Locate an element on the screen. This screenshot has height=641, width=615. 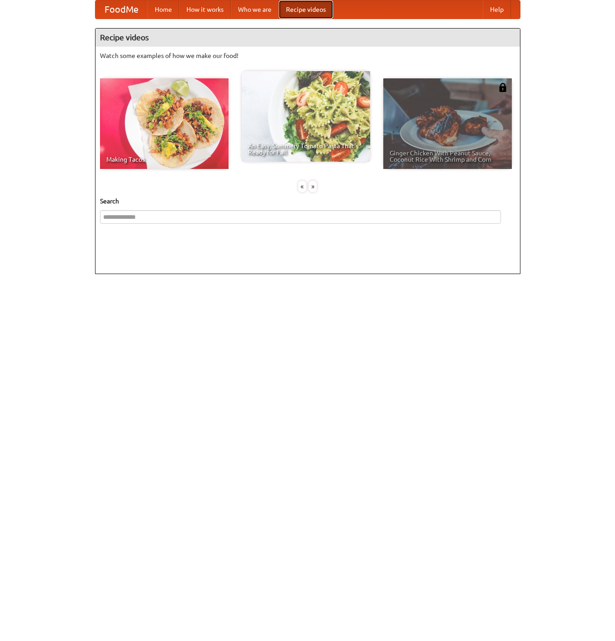
span: Making Tacos is located at coordinates (164, 159).